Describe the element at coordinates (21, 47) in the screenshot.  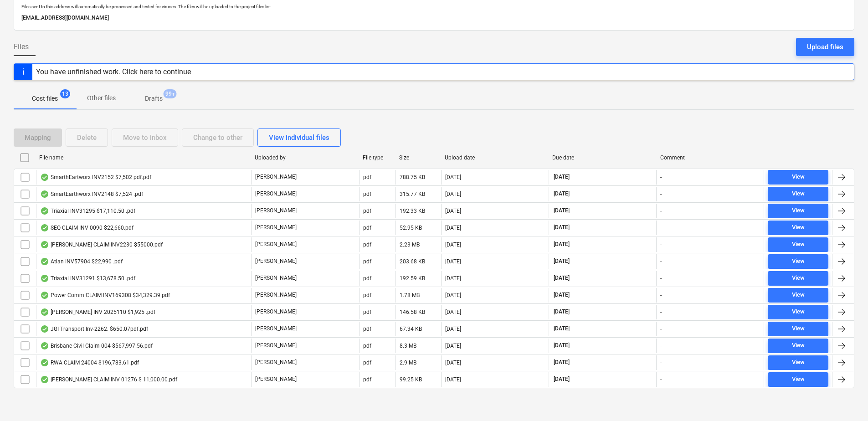
I see `span: Files` at that location.